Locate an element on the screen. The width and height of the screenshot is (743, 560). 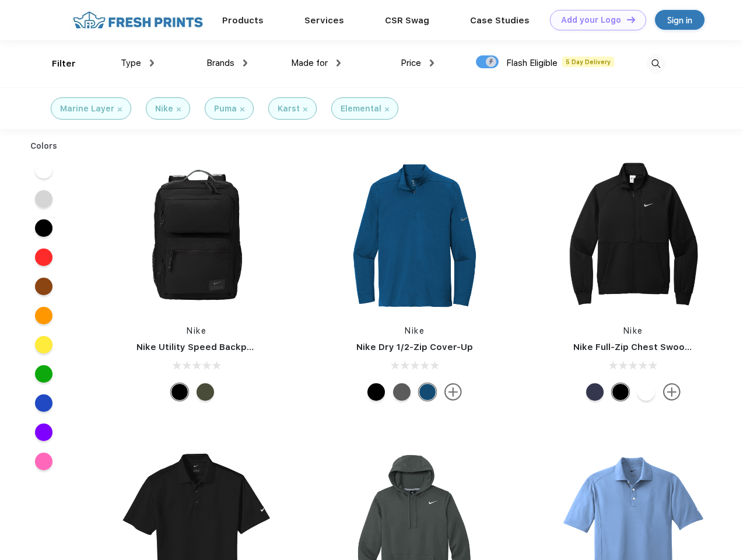
span: Type is located at coordinates (130, 63).